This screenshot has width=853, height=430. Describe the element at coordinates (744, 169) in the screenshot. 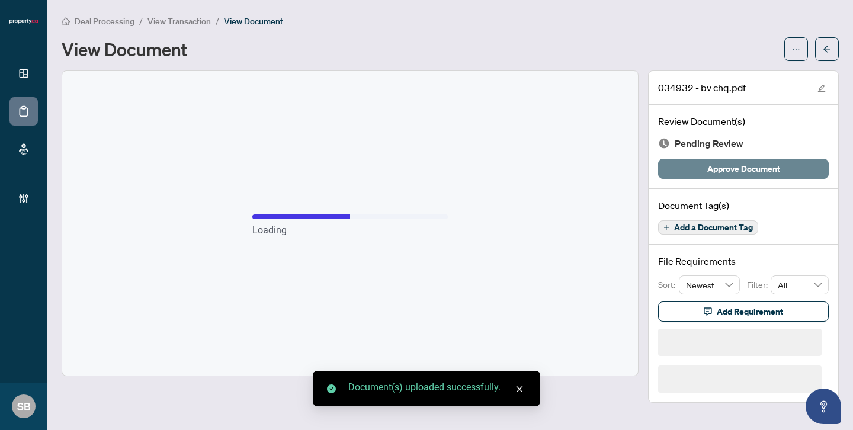

I see `button: Approve Document` at that location.